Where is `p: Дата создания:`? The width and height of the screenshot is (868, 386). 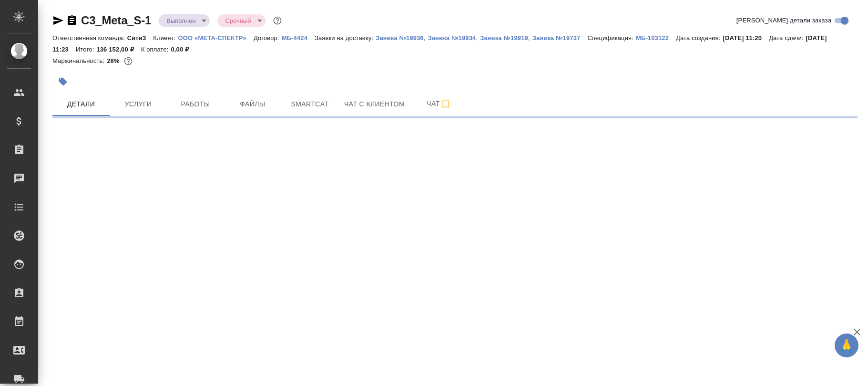
p: Дата создания: is located at coordinates (699, 37).